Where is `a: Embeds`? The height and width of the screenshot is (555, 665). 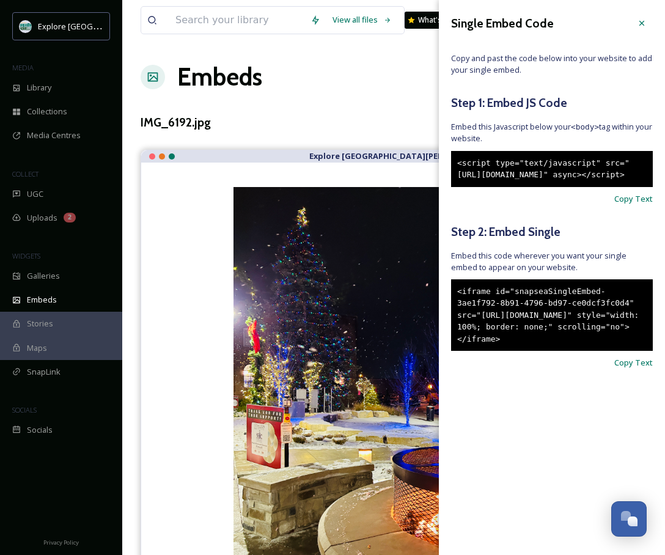
a: Embeds is located at coordinates (220, 77).